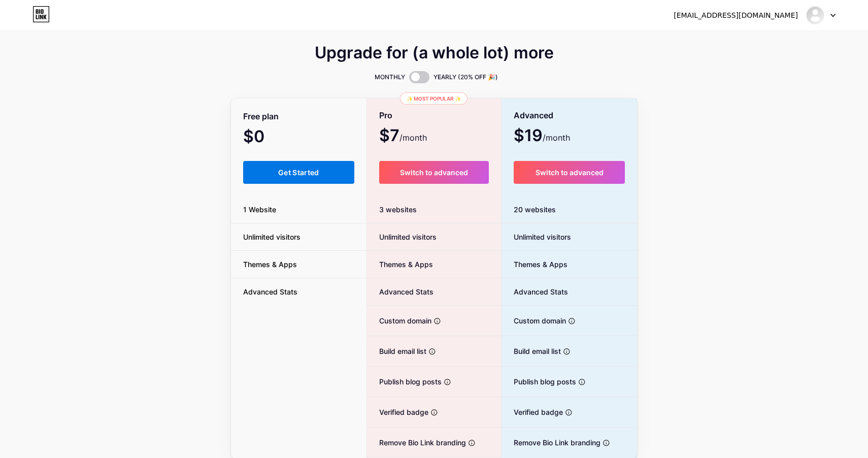 This screenshot has width=868, height=458. What do you see at coordinates (390, 77) in the screenshot?
I see `span: MONTHLY` at bounding box center [390, 77].